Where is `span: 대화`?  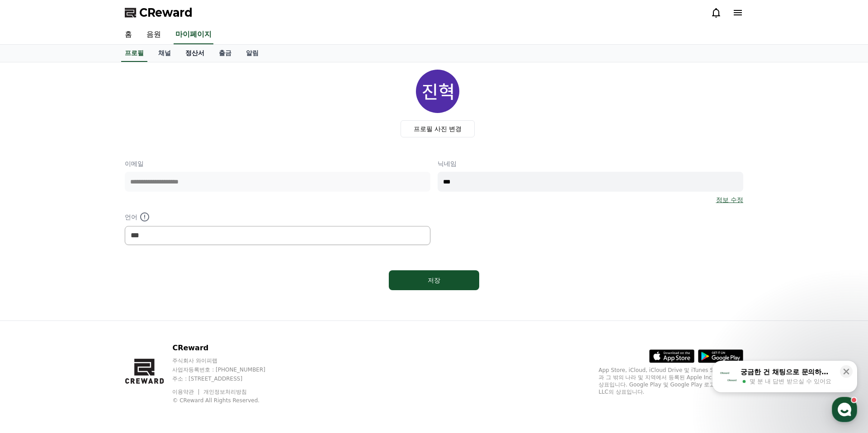
span: 대화 is located at coordinates (88, 304).